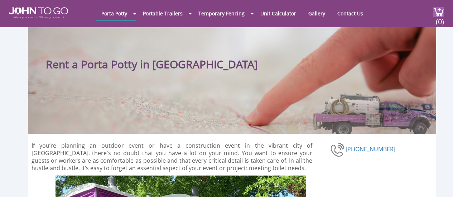 The image size is (453, 197). Describe the element at coordinates (438, 12) in the screenshot. I see `img: cart a` at that location.